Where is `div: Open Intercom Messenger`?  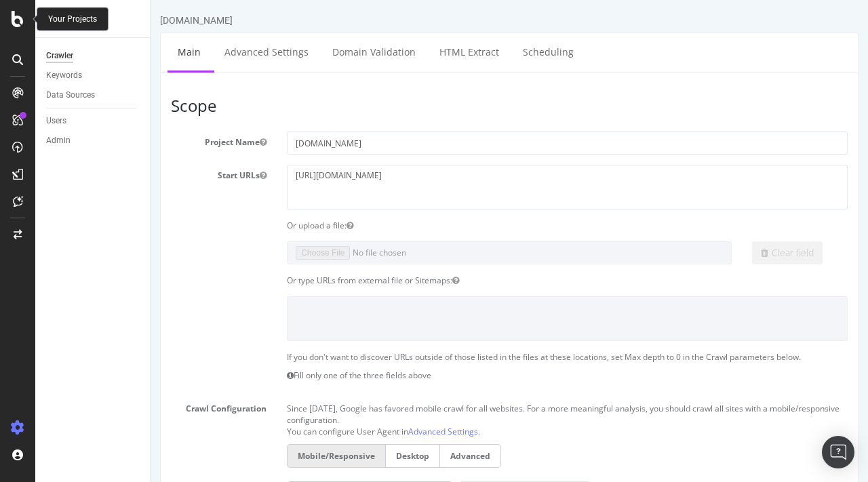
div: Open Intercom Messenger is located at coordinates (839, 452).